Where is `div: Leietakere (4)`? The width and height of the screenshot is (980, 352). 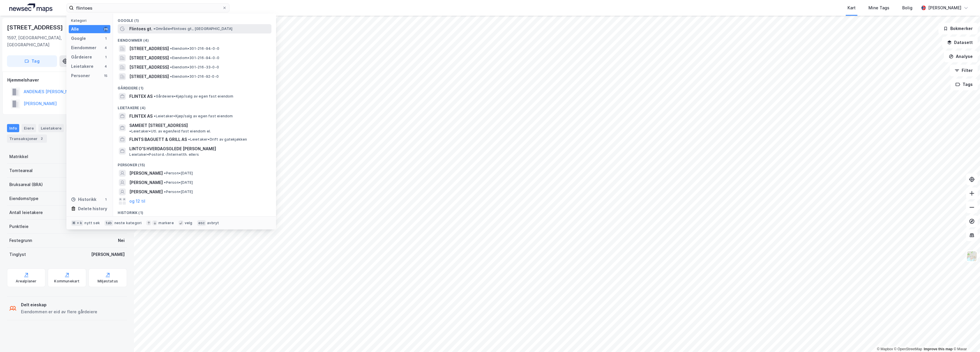
div: Leietakere (4) is located at coordinates (194, 106).